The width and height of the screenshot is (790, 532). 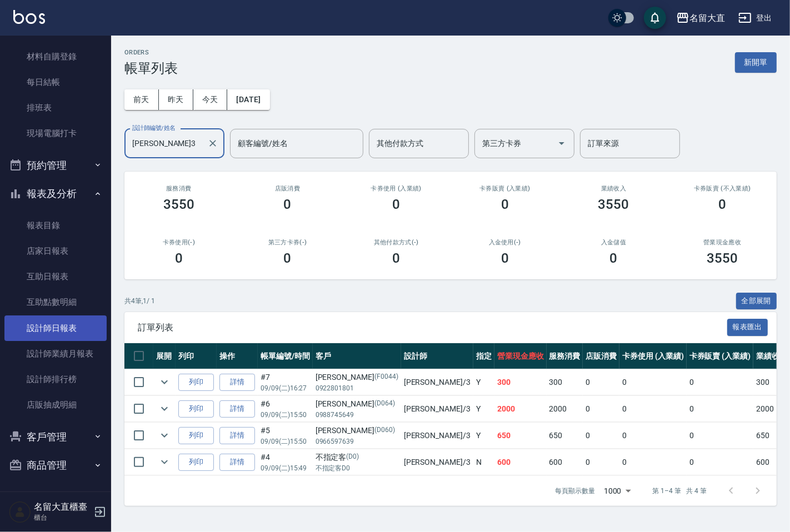 I want to click on a: 每日結帳, so click(x=55, y=82).